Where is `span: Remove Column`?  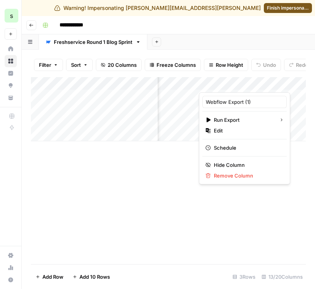
span: Remove Column is located at coordinates (247, 176).